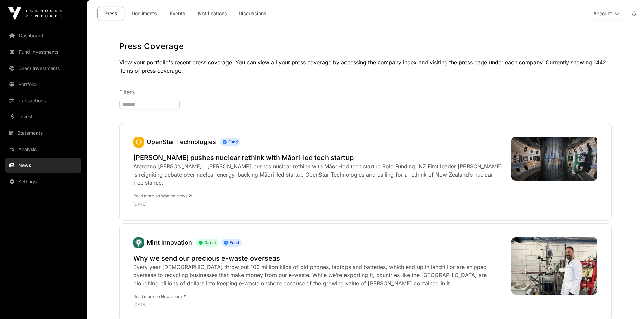 The height and width of the screenshot is (319, 644). I want to click on h1: Press Coverage, so click(365, 46).